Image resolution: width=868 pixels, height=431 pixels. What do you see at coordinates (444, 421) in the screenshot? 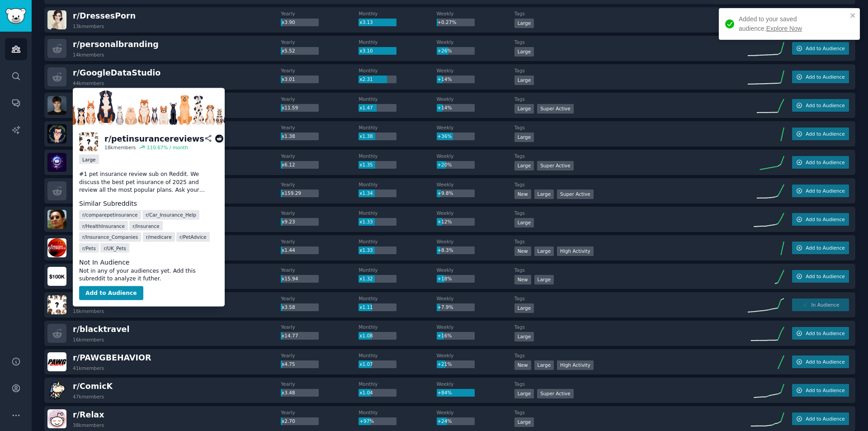
I see `span: +24%` at bounding box center [444, 421].